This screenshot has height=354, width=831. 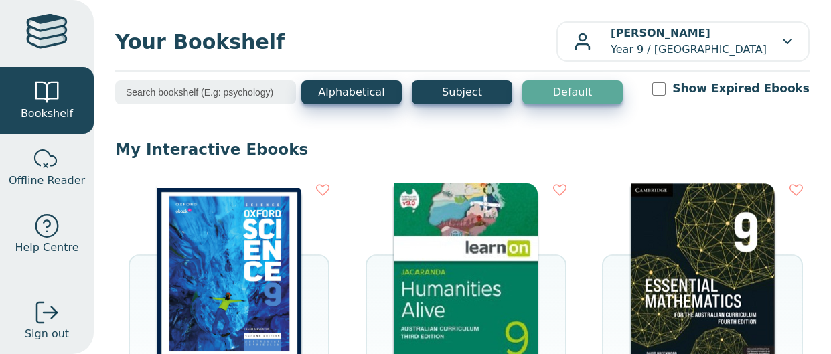 What do you see at coordinates (741, 88) in the screenshot?
I see `label: Show Expired Ebooks` at bounding box center [741, 88].